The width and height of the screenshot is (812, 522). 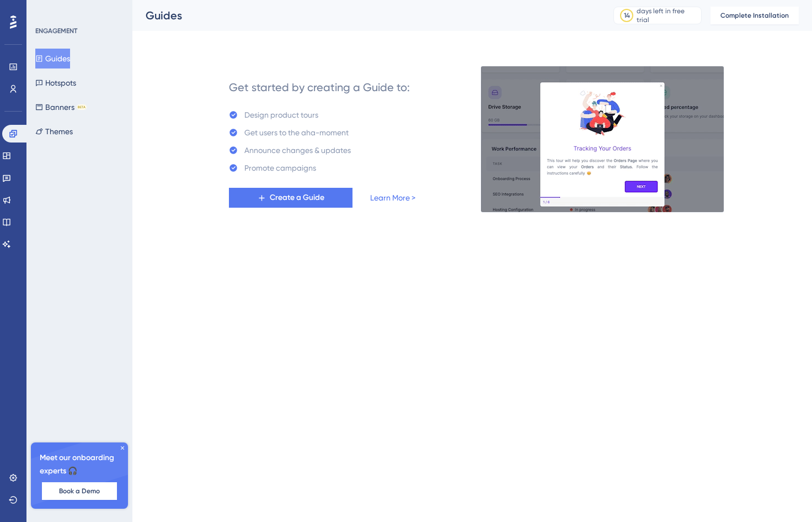 I want to click on button: Themes, so click(x=54, y=131).